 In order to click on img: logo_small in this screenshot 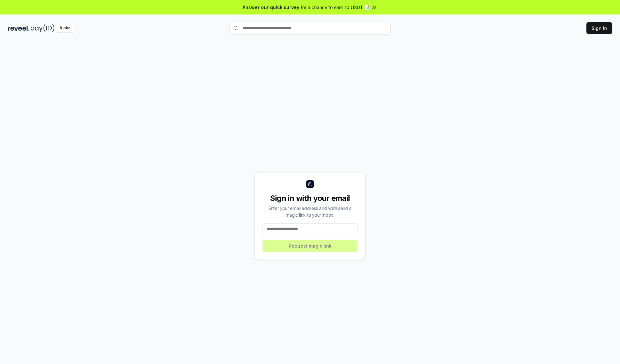, I will do `click(310, 184)`.